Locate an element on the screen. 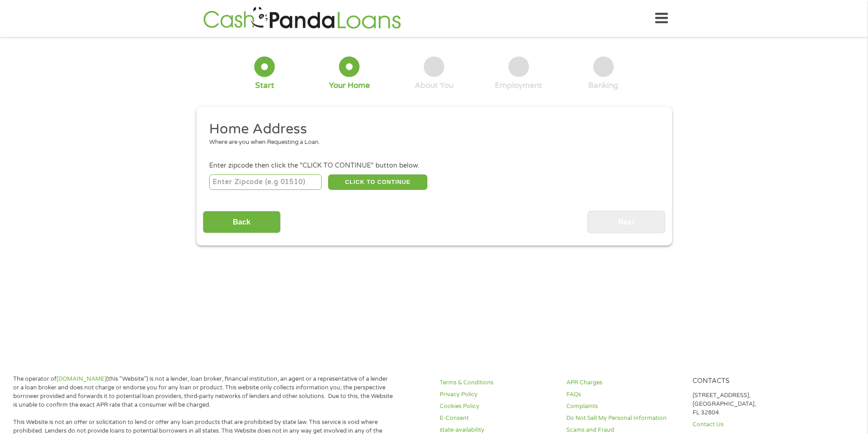 This screenshot has width=868, height=434. div: Your Home is located at coordinates (349, 86).